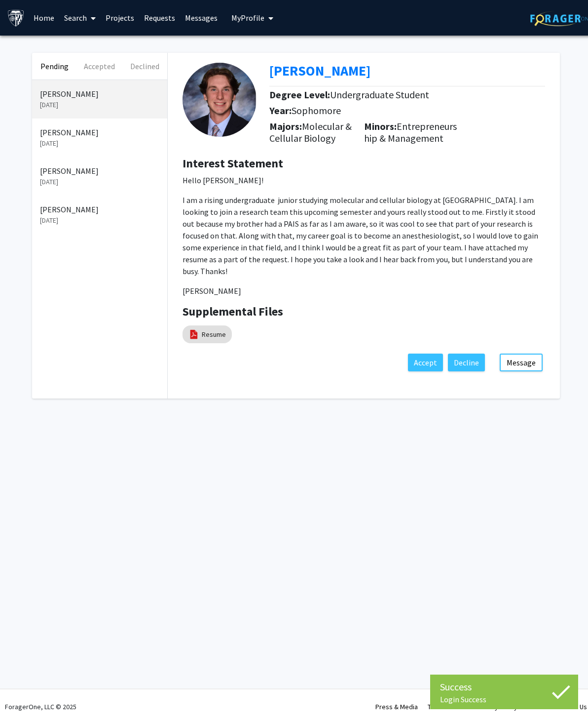 The width and height of the screenshot is (588, 724). Describe the element at coordinates (248, 18) in the screenshot. I see `span: My Profile` at that location.